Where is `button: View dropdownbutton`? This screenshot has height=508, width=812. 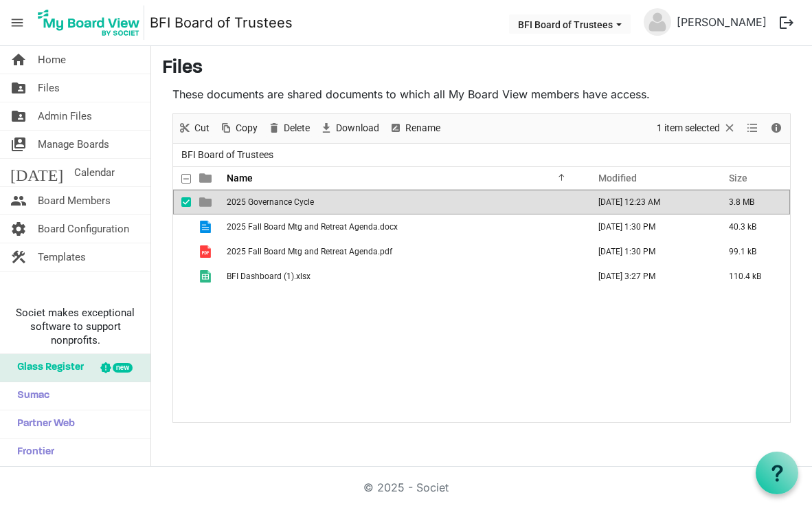
button: View dropdownbutton is located at coordinates (752, 128).